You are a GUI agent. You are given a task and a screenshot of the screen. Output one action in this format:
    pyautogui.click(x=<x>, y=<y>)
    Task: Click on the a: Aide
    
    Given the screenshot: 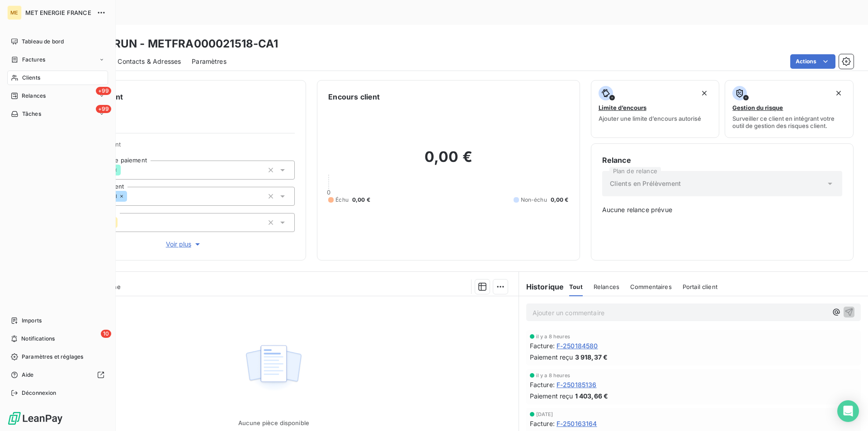 What is the action you would take?
    pyautogui.click(x=57, y=375)
    